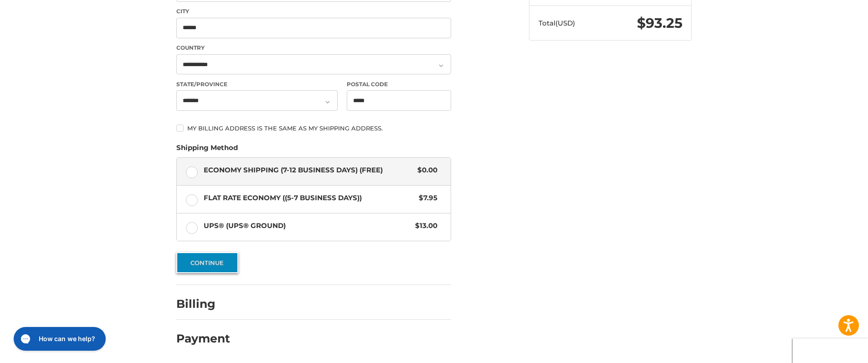  What do you see at coordinates (659, 23) in the screenshot?
I see `span: $93.25` at bounding box center [659, 23].